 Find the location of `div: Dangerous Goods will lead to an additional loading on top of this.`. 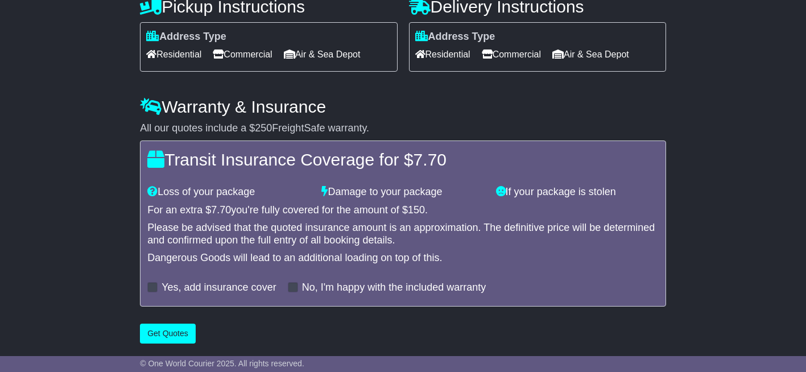

div: Dangerous Goods will lead to an additional loading on top of this. is located at coordinates (403, 258).